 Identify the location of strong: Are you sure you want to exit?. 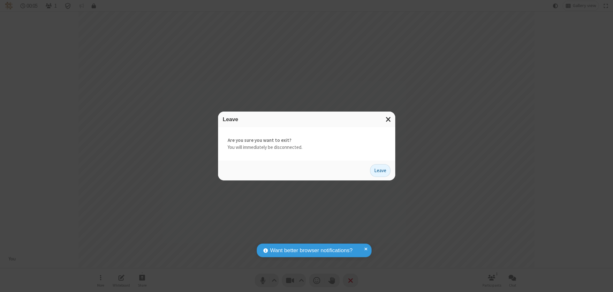
(306, 140).